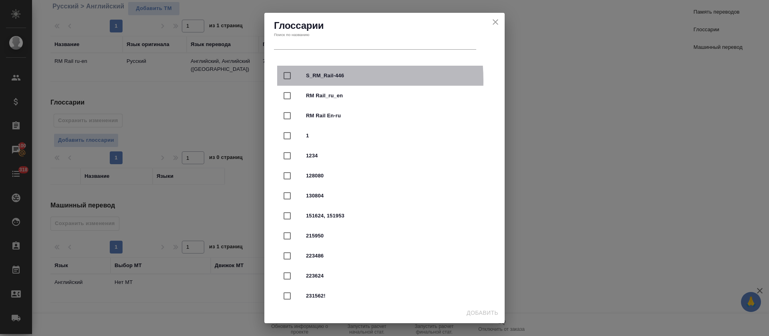  Describe the element at coordinates (396, 116) in the screenshot. I see `span: RM Rail En-ru` at that location.